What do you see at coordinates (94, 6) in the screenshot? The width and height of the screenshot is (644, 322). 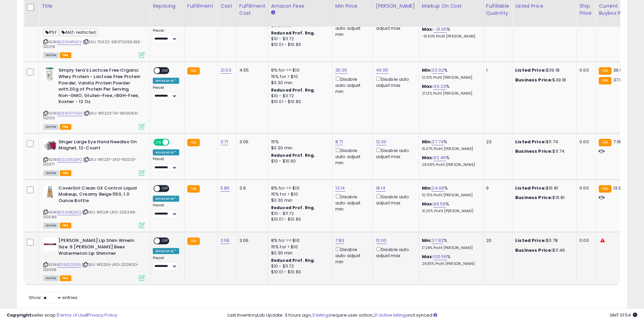 I see `div: Title` at bounding box center [94, 6].